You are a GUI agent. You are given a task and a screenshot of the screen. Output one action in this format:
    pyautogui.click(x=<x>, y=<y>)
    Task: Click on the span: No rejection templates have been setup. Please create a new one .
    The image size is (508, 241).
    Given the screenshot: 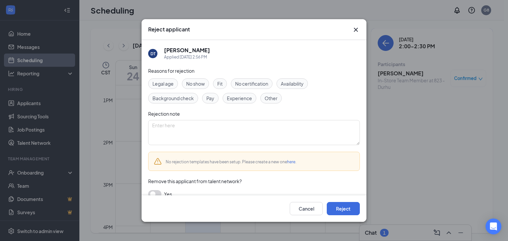 What is the action you would take?
    pyautogui.click(x=231, y=162)
    